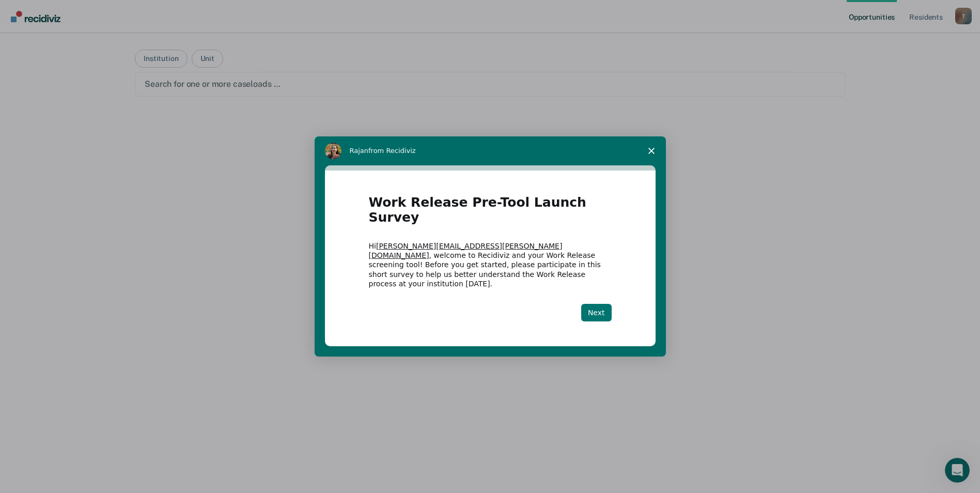  Describe the element at coordinates (596, 313) in the screenshot. I see `button: Next` at that location.